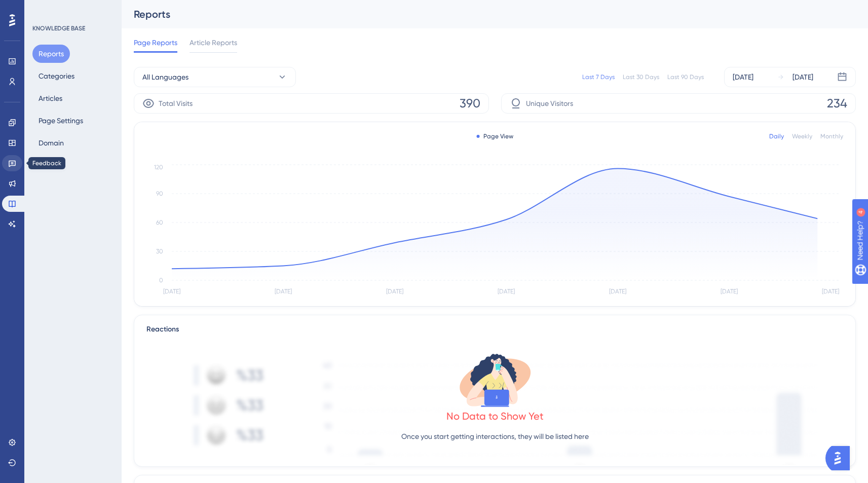  Describe the element at coordinates (598, 77) in the screenshot. I see `div: Last 7 Days` at that location.